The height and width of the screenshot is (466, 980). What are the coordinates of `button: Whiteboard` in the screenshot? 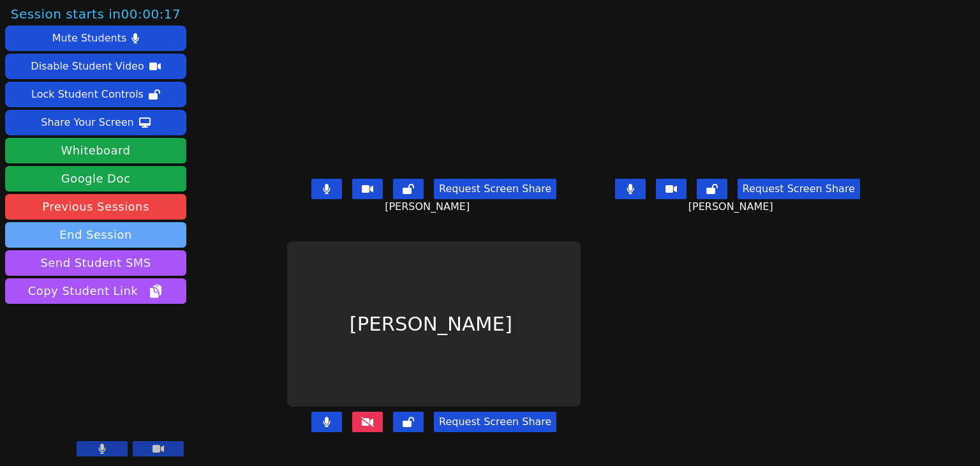 It's located at (95, 151).